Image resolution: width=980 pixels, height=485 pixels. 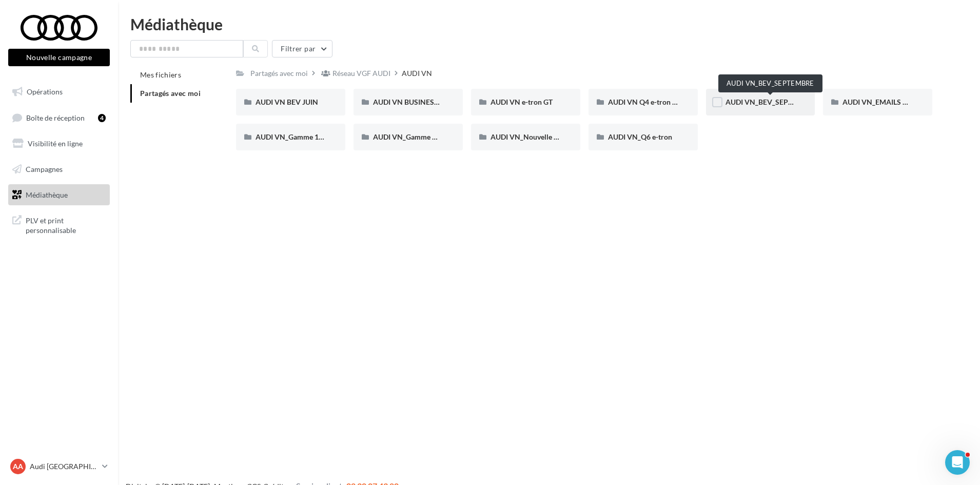 I want to click on span: AUDI VN_Nouvelle A6 e-tron, so click(x=537, y=137).